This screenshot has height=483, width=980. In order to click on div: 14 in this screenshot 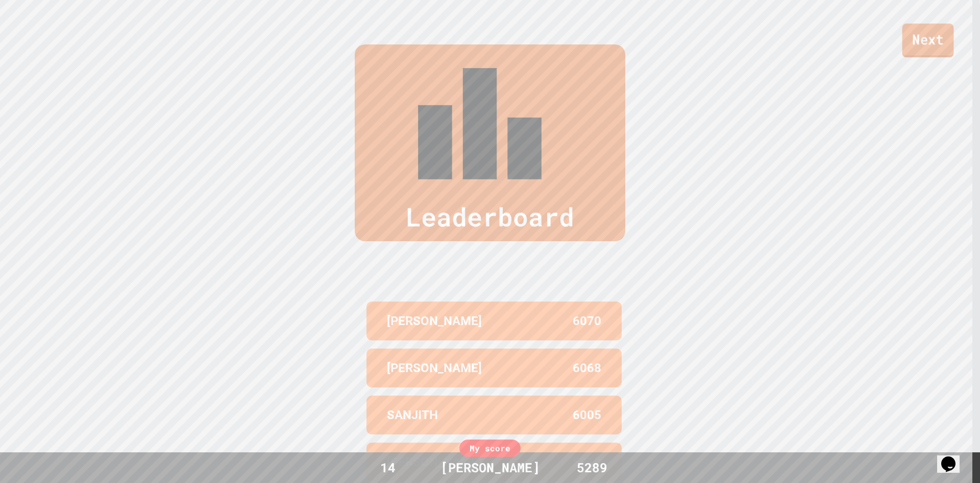, I will do `click(388, 467)`.